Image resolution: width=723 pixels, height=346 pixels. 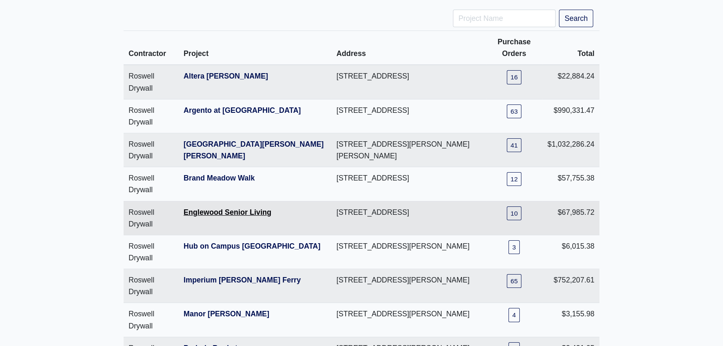 I want to click on td: $1,032,286.24, so click(x=570, y=150).